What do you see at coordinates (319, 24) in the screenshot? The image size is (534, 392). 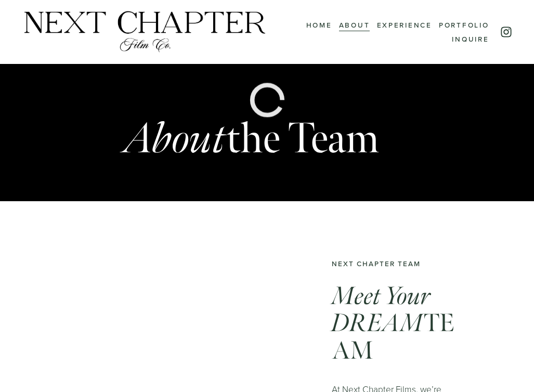 I see `a: Home` at bounding box center [319, 24].